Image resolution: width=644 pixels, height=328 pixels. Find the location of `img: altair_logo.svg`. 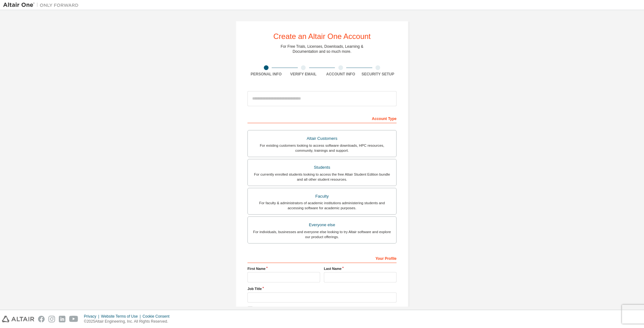

img: altair_logo.svg is located at coordinates (18, 319).